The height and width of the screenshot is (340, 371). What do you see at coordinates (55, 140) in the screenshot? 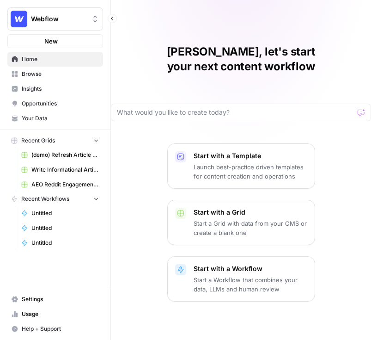
I see `button: Recent Grids` at bounding box center [55, 140].